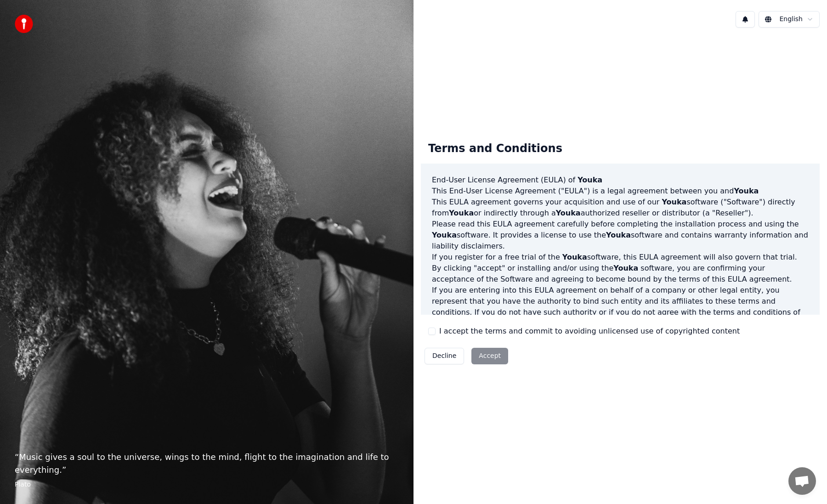  What do you see at coordinates (620, 313) in the screenshot?
I see `p: If you are entering into this EULA agreement on behalf of a company or other legal entity, you re...` at bounding box center [620, 313].